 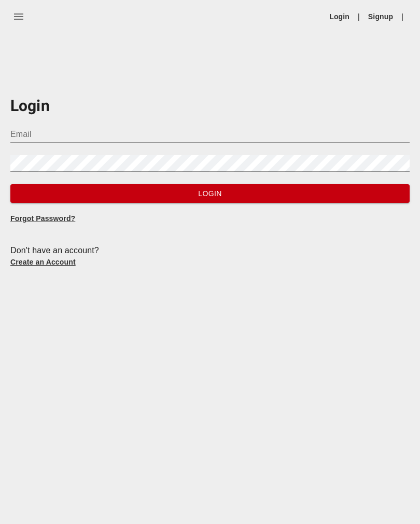 I want to click on span: Login, so click(x=210, y=193).